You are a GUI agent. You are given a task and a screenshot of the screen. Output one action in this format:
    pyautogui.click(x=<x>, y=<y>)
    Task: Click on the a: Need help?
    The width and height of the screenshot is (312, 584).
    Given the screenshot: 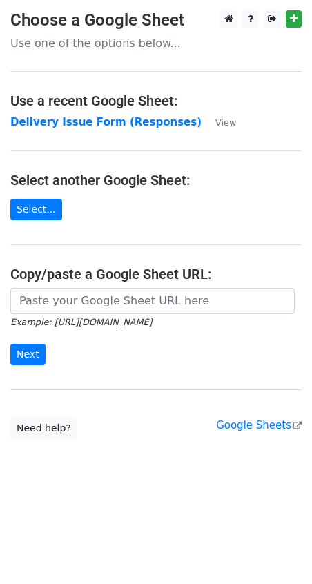 What is the action you would take?
    pyautogui.click(x=44, y=428)
    